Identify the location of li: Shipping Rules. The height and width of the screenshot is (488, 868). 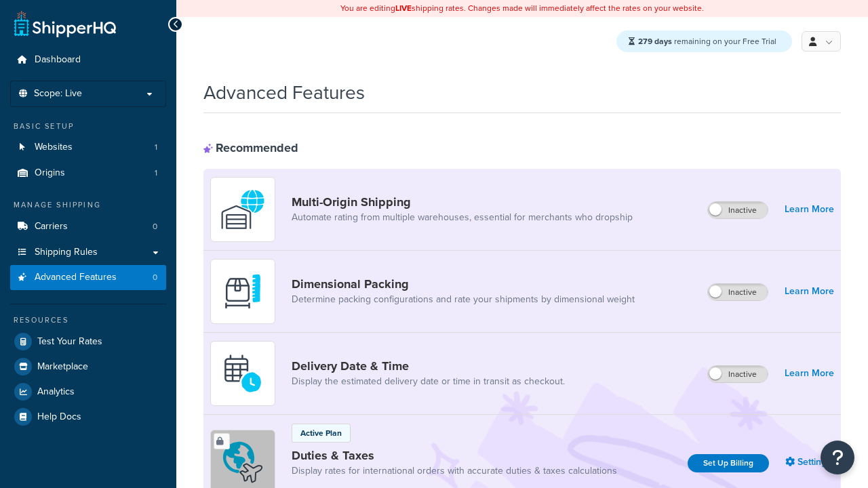
(88, 252).